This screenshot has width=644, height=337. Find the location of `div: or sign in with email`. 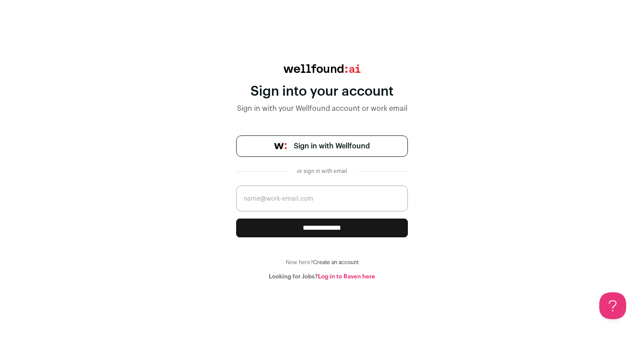

div: or sign in with email is located at coordinates (322, 171).